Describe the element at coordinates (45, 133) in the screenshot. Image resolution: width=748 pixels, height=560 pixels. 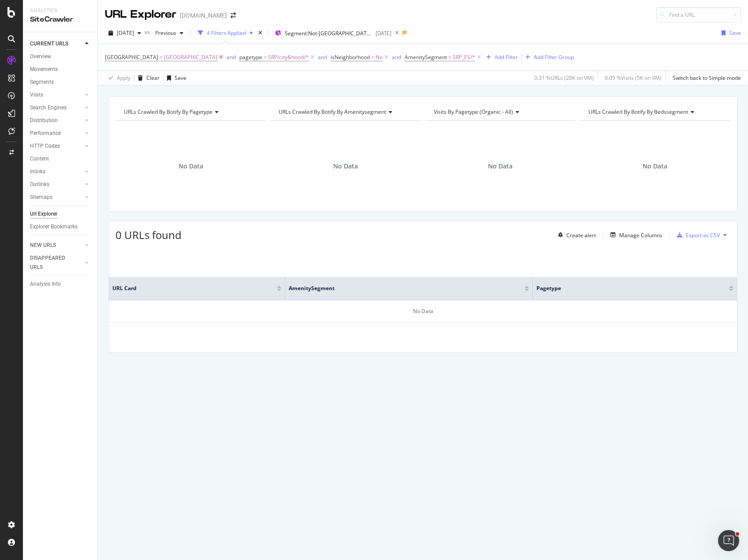
I see `div: Performance` at that location.